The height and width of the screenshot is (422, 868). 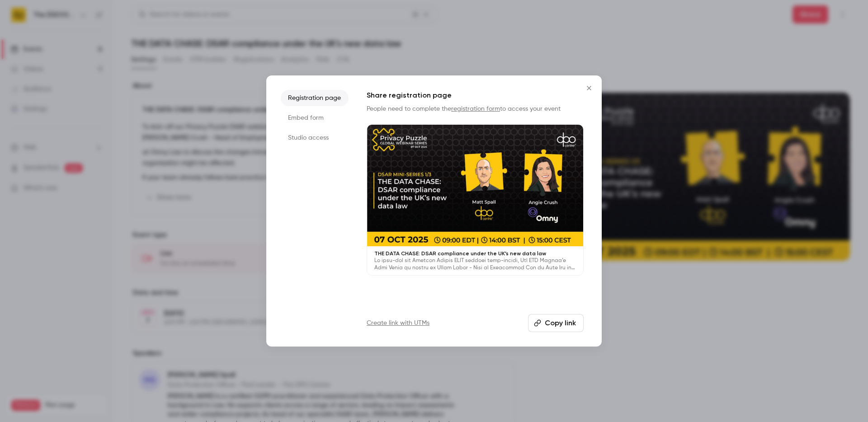 I want to click on p: Lo ipsu-dol sit Ametcon Adipis ELIT seddoei temp-incidi, Utl ETD Magnaa’e Admi Venia qu nostru ex..., so click(x=475, y=265).